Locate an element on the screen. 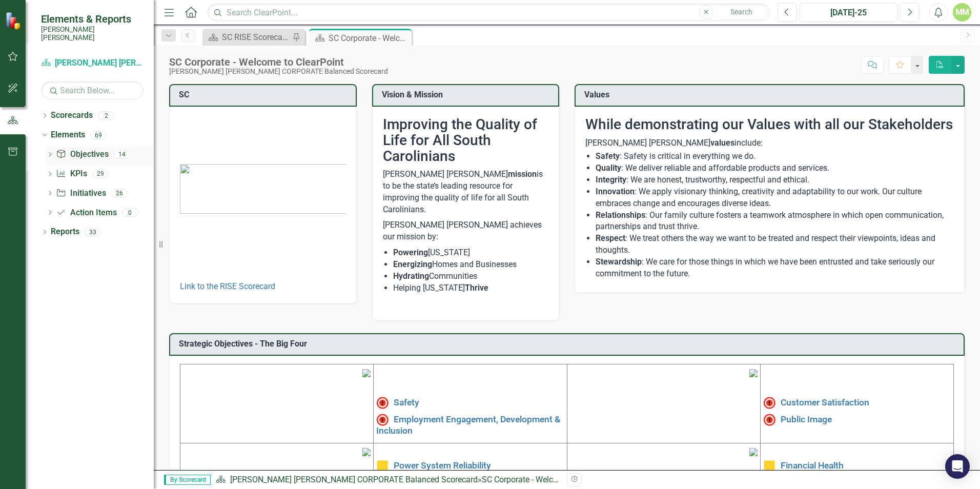 This screenshot has width=980, height=489. a: SC RISE Scorecard - Welcome to ClearPoint is located at coordinates (247, 37).